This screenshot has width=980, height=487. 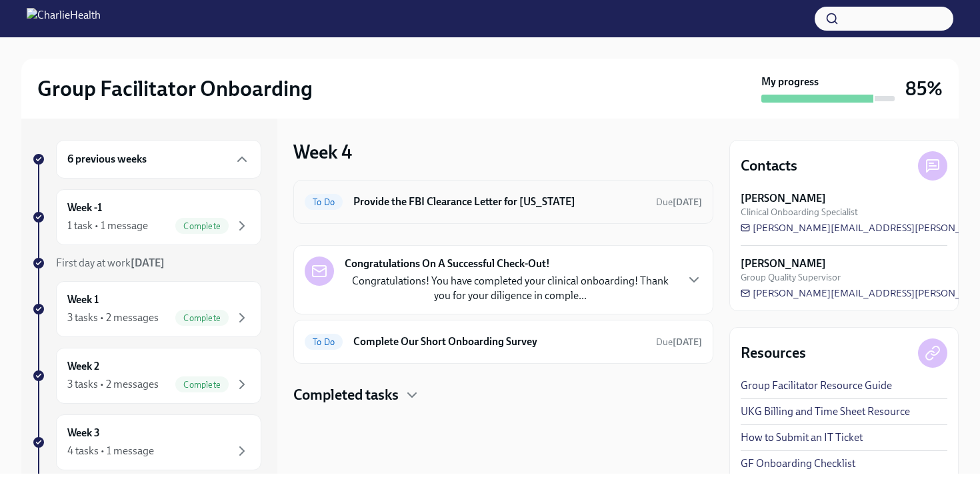 I want to click on h6: Week 2, so click(x=83, y=366).